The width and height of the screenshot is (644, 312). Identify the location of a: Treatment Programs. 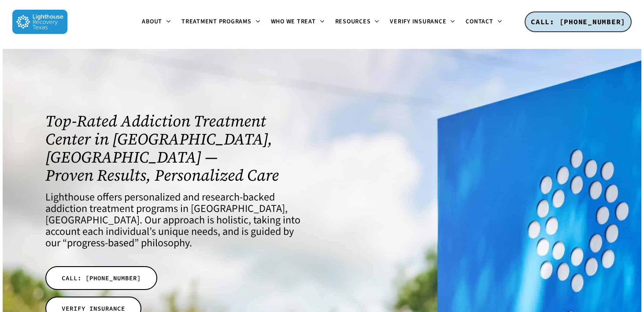
(221, 22).